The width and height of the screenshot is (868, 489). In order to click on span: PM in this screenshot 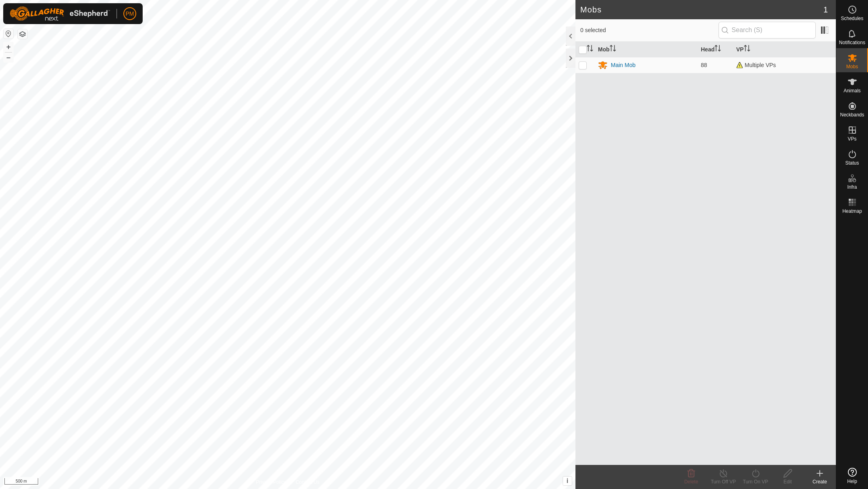, I will do `click(130, 13)`.